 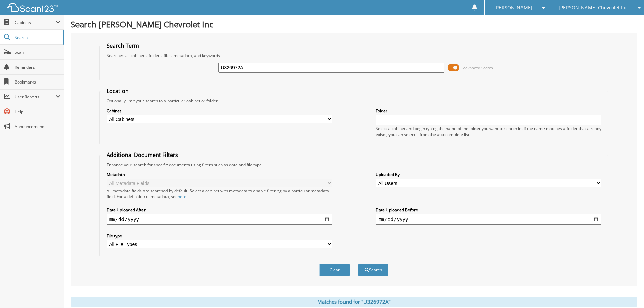 I want to click on legend: Location, so click(x=117, y=91).